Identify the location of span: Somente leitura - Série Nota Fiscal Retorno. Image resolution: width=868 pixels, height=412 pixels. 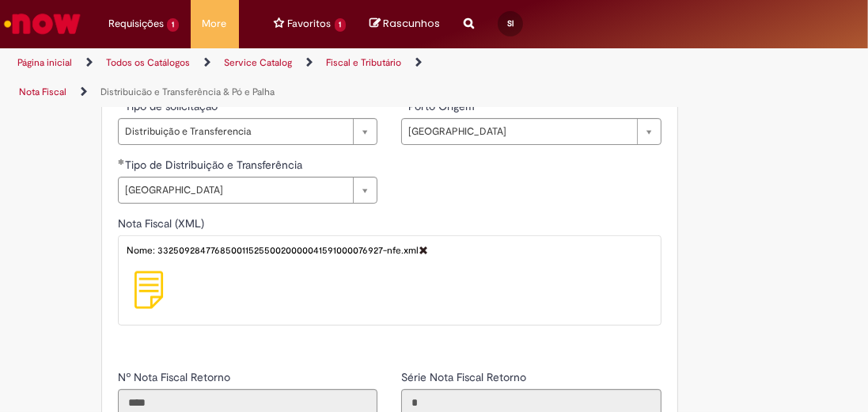
(465, 377).